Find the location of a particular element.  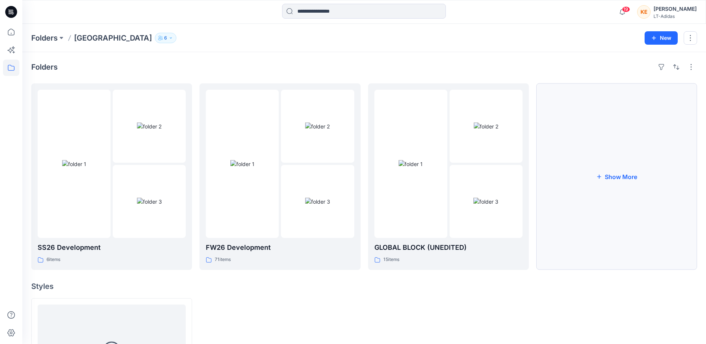

h4: Folders is located at coordinates (44, 67).